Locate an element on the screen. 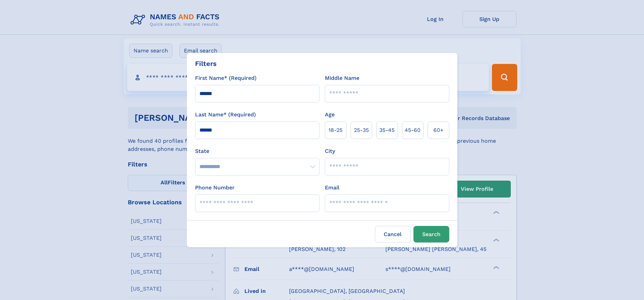 The height and width of the screenshot is (300, 644). span: 60+ is located at coordinates (438, 130).